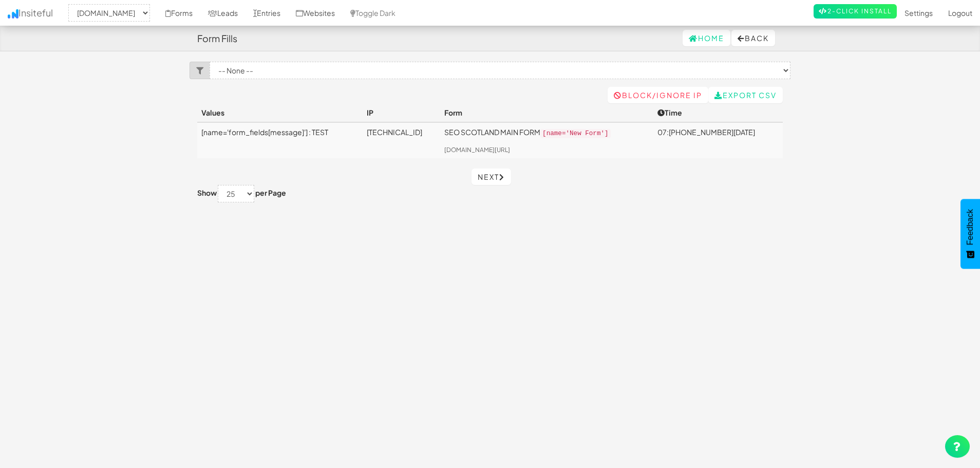 This screenshot has width=980, height=468. I want to click on img: icon.png, so click(13, 14).